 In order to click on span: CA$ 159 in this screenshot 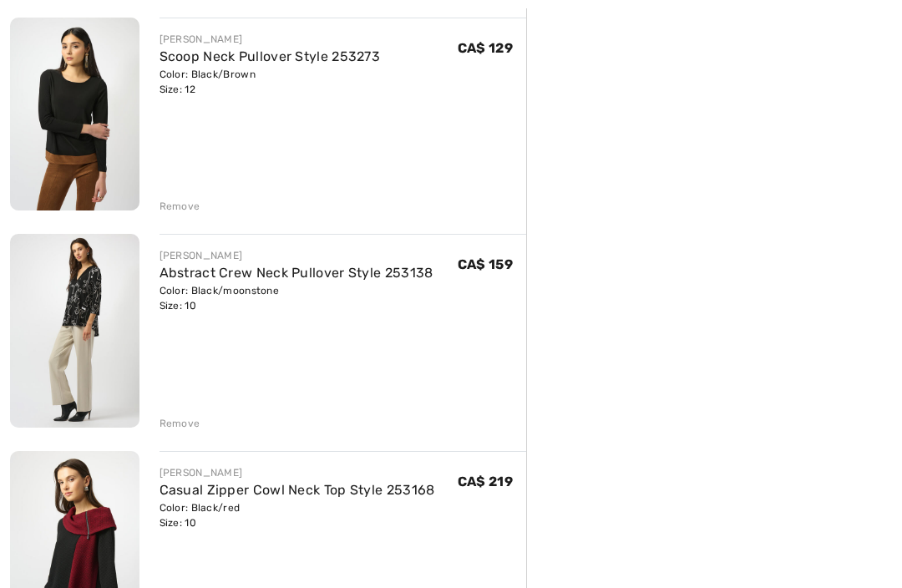, I will do `click(485, 265)`.